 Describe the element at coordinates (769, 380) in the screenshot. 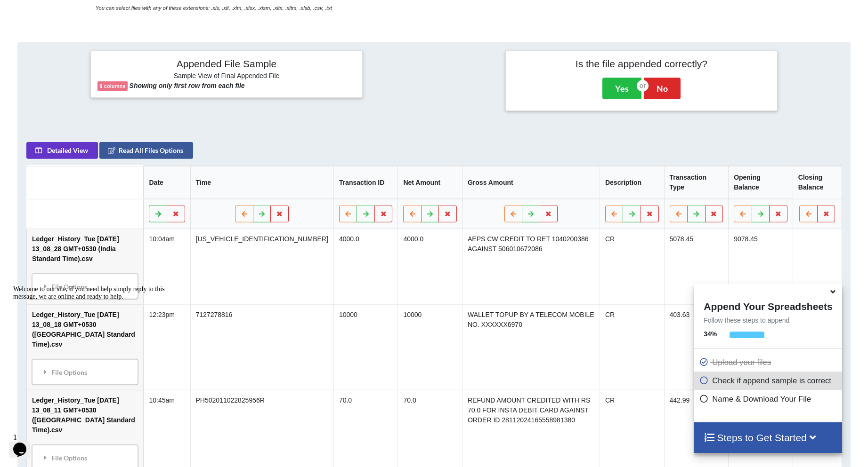

I see `p: Check if append sample is correct` at that location.